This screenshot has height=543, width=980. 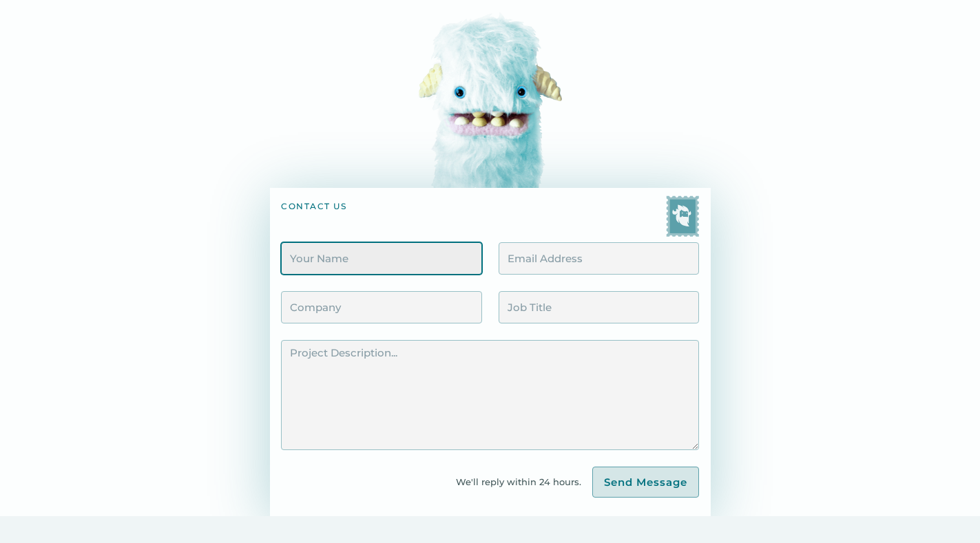 What do you see at coordinates (381, 307) in the screenshot?
I see `input: Company` at bounding box center [381, 307].